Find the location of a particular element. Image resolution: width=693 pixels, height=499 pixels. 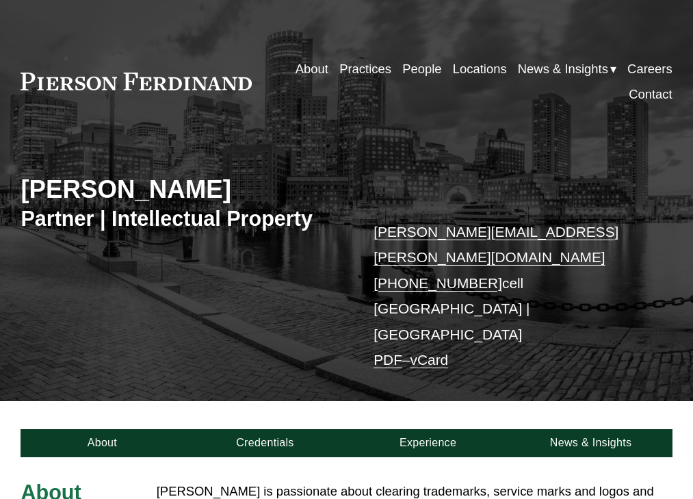

h3: Partner | Intellectual Property is located at coordinates (183, 219).